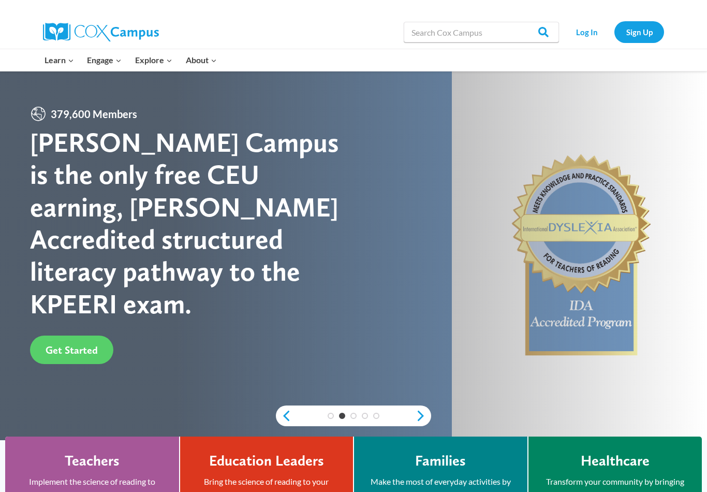 The image size is (707, 492). What do you see at coordinates (71, 350) in the screenshot?
I see `span: Get Started` at bounding box center [71, 350].